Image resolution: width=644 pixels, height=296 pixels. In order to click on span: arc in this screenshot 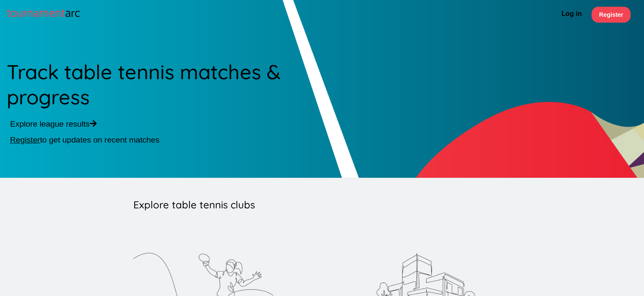, I will do `click(72, 13)`.